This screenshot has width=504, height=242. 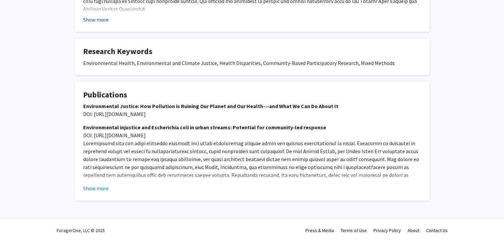 What do you see at coordinates (211, 106) in the screenshot?
I see `strong: Environmental Justice: How Pollution is Ruining Our Planet and Our Health---and What We Can Do Ab...` at bounding box center [211, 106].